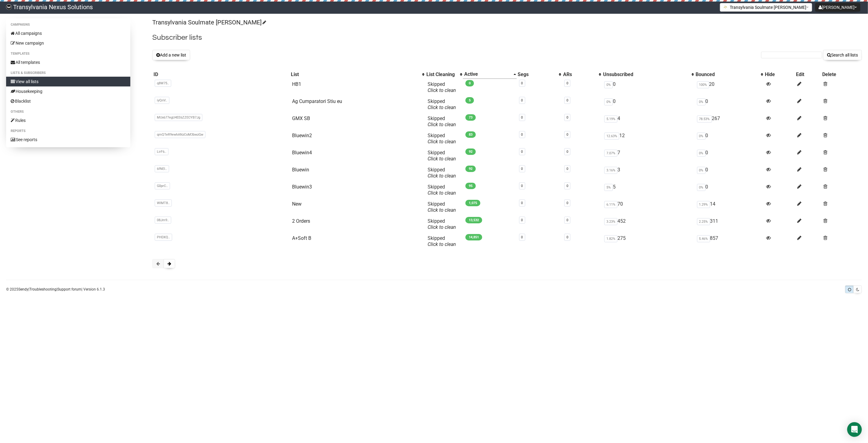  I want to click on span: 13,532, so click(473, 220).